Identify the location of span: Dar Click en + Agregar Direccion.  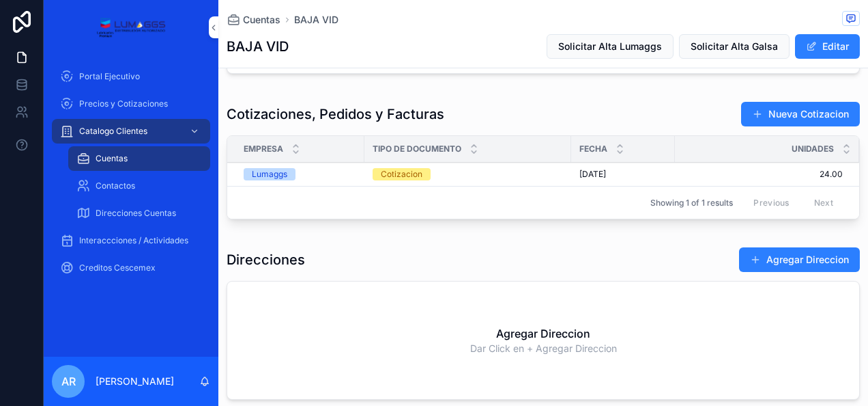
(544, 348).